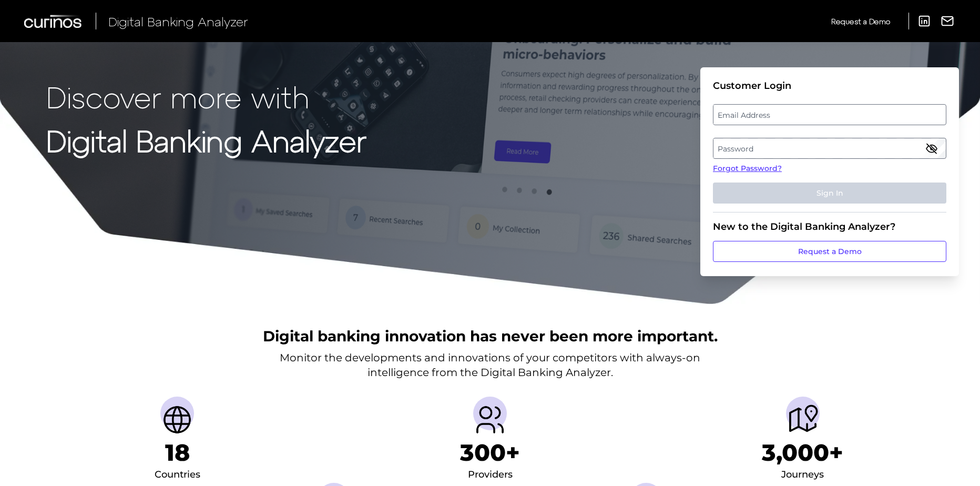 This screenshot has width=980, height=486. I want to click on div: Countries, so click(178, 474).